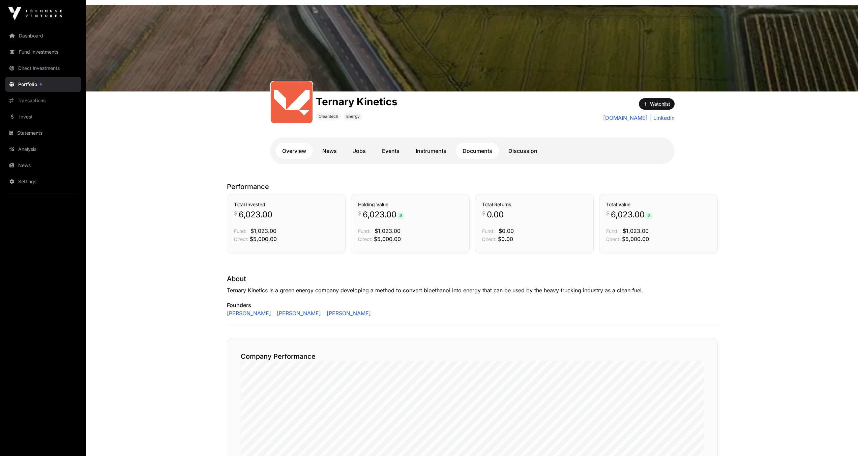 Image resolution: width=858 pixels, height=456 pixels. Describe the element at coordinates (472, 48) in the screenshot. I see `img: Ternary Kinetics` at that location.